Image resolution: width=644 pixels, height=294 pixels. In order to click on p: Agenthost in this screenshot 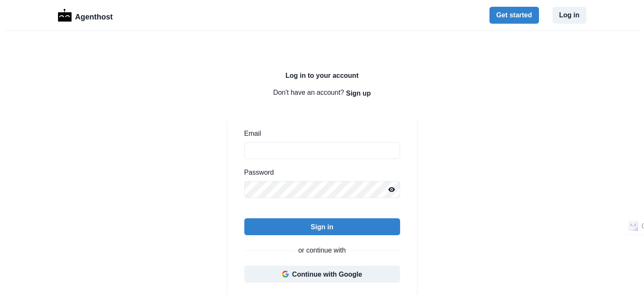, I will do `click(94, 15)`.